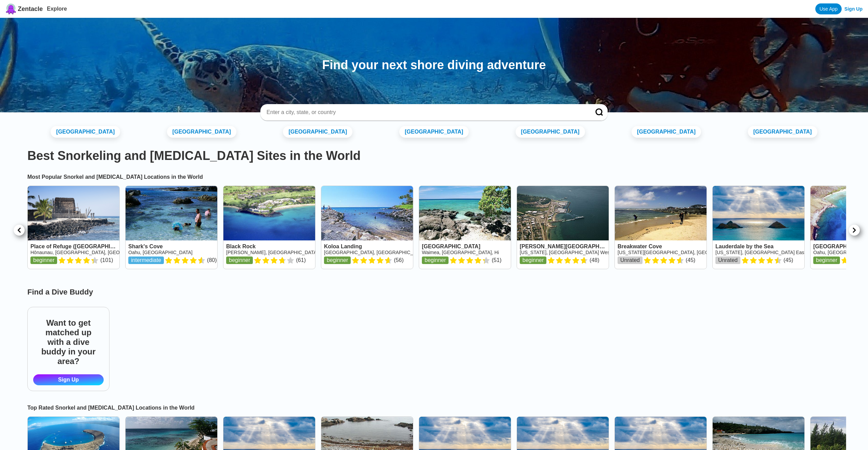  I want to click on input: Enter a city, state, or country, so click(426, 112).